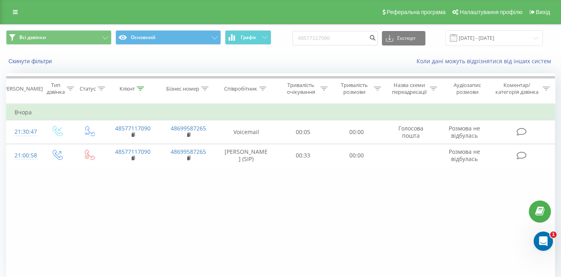 The image size is (561, 277). Describe the element at coordinates (543, 12) in the screenshot. I see `span: Вихід` at that location.